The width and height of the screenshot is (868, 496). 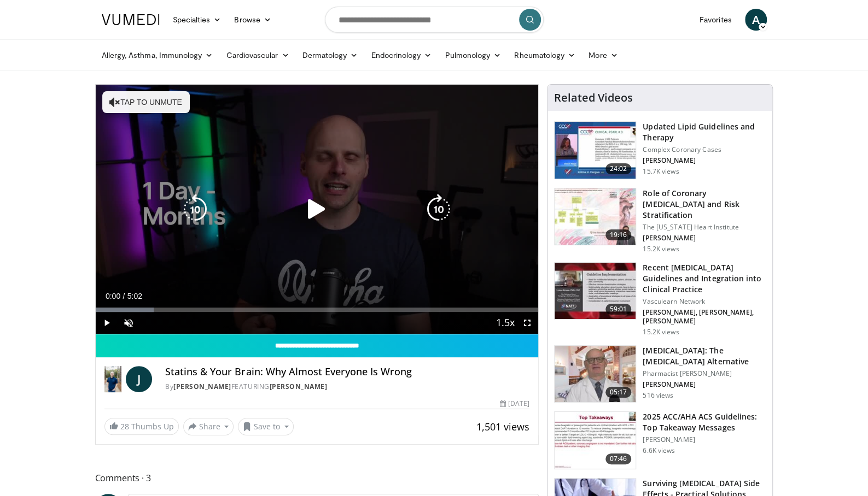 I want to click on img: 87825f19-cf4c-4b91-bba1-ce218758c6bb.150x105_q85_crop-smart_upscale.jpg, so click(x=595, y=292).